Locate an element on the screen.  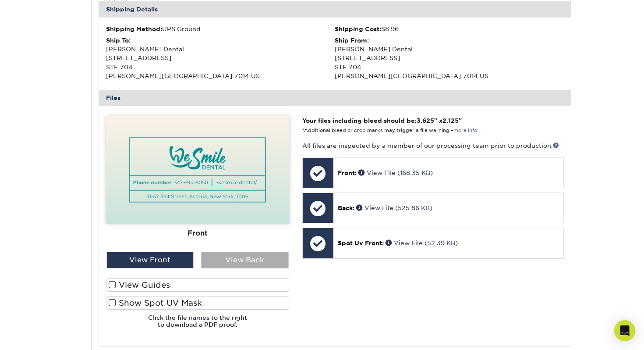
div: Front is located at coordinates (198, 233).